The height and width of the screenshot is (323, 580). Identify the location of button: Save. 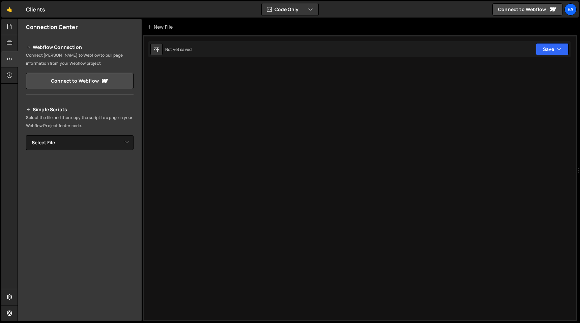
(552, 49).